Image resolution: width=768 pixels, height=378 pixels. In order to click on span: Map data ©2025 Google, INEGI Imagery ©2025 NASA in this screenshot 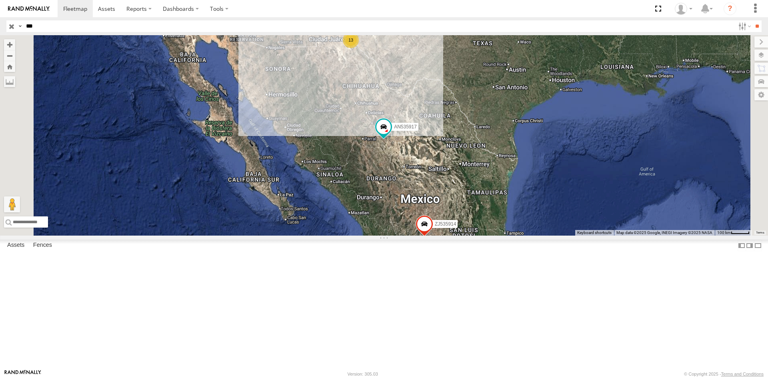, I will do `click(665, 233)`.